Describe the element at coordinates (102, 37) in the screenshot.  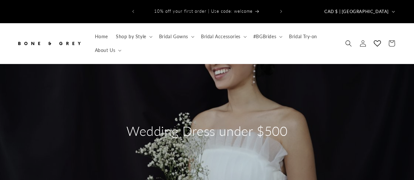
I see `a: Home` at that location.